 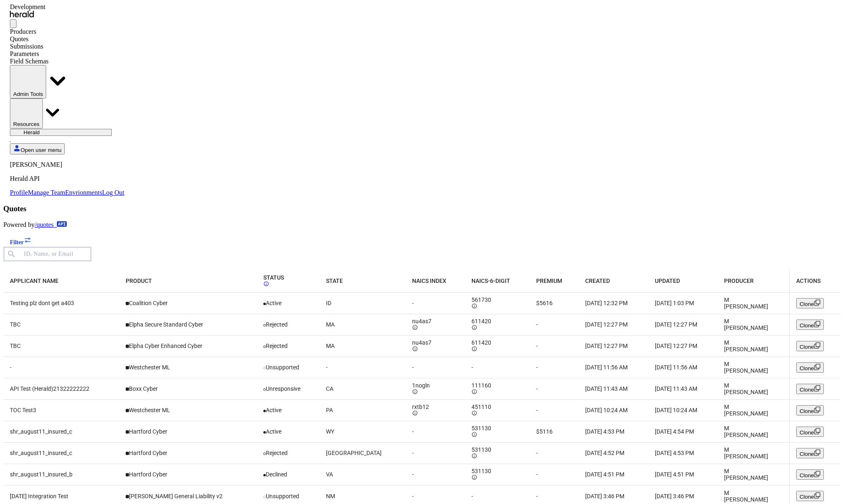 What do you see at coordinates (22, 14) in the screenshot?
I see `img: Herald Logo` at bounding box center [22, 14].